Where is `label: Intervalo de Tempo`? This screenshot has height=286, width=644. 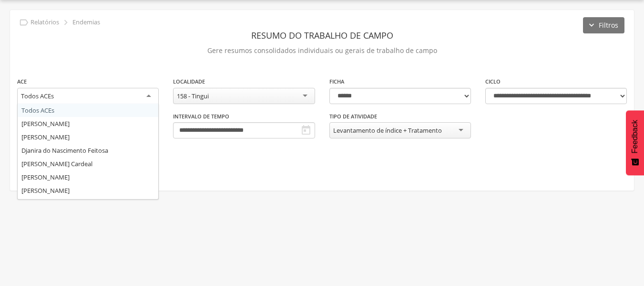 label: Intervalo de Tempo is located at coordinates (201, 117).